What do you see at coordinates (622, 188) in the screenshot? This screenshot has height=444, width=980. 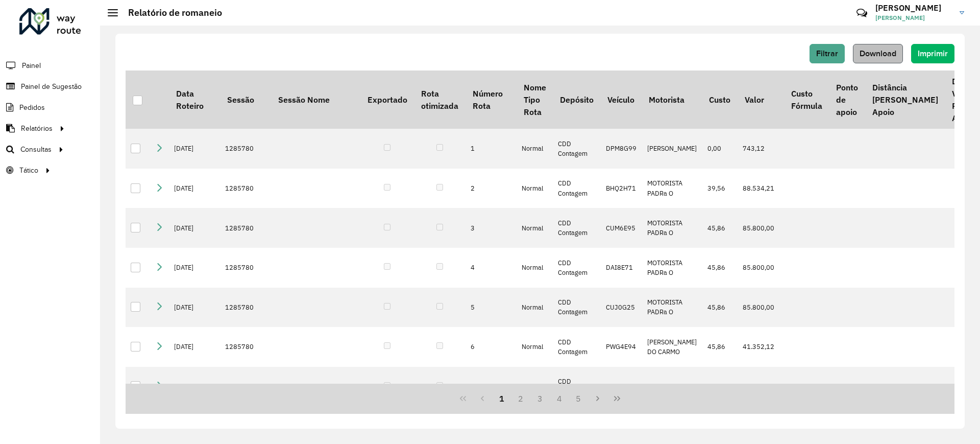 I see `td: BHQ2H71` at bounding box center [622, 188].